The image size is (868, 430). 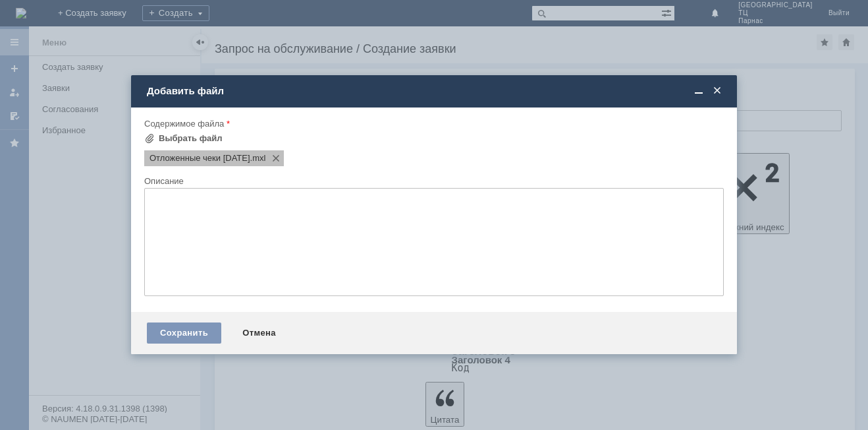 I want to click on span: Закрыть, so click(x=717, y=91).